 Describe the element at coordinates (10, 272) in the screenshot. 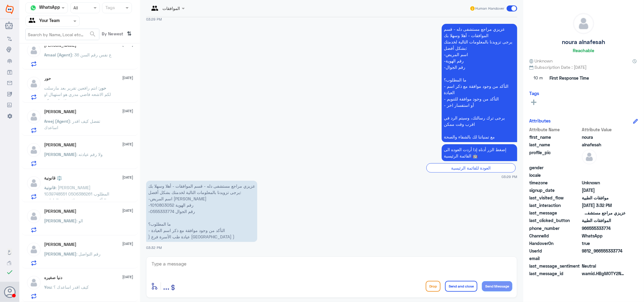

I see `i: check` at that location.